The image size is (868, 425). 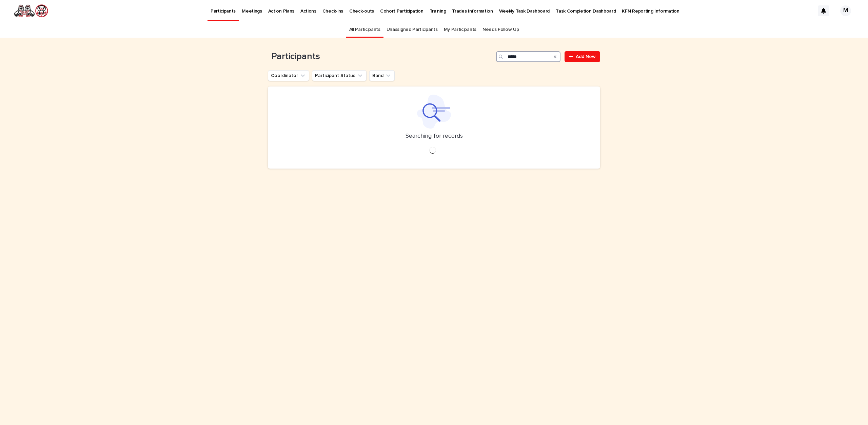 I want to click on a: Unassigned Participants, so click(x=412, y=29).